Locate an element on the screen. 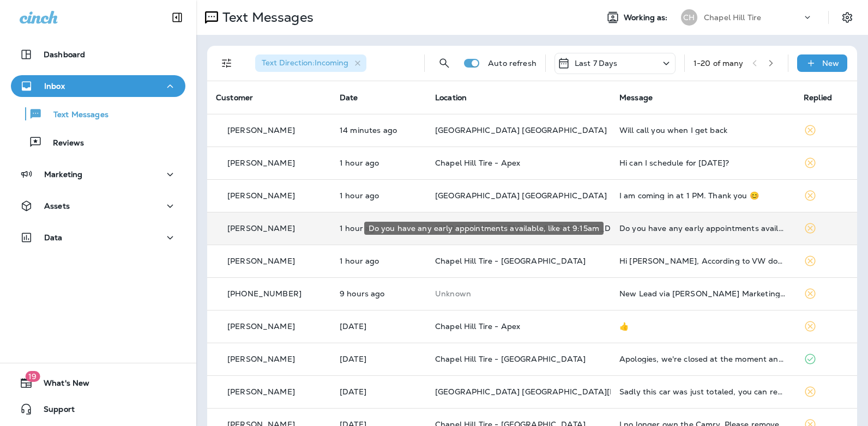  span: 19 is located at coordinates (33, 376).